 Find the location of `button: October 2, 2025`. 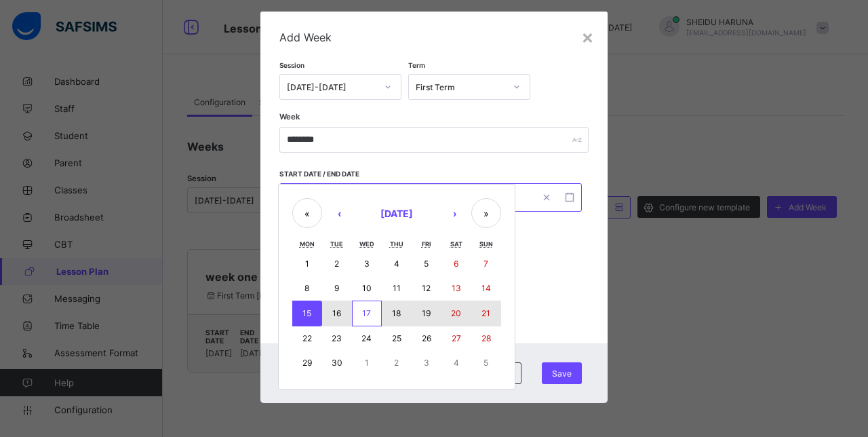

button: October 2, 2025 is located at coordinates (397, 363).